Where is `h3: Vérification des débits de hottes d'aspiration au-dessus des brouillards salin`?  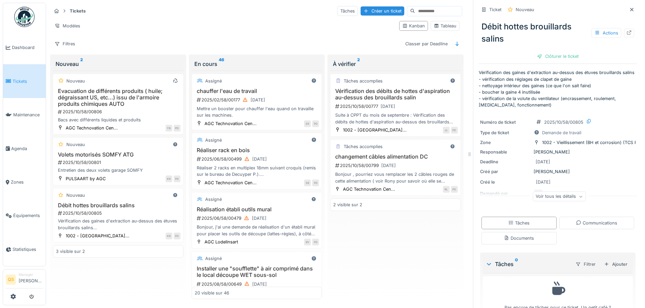 h3: Vérification des débits de hottes d'aspiration au-dessus des brouillards salin is located at coordinates (395, 94).